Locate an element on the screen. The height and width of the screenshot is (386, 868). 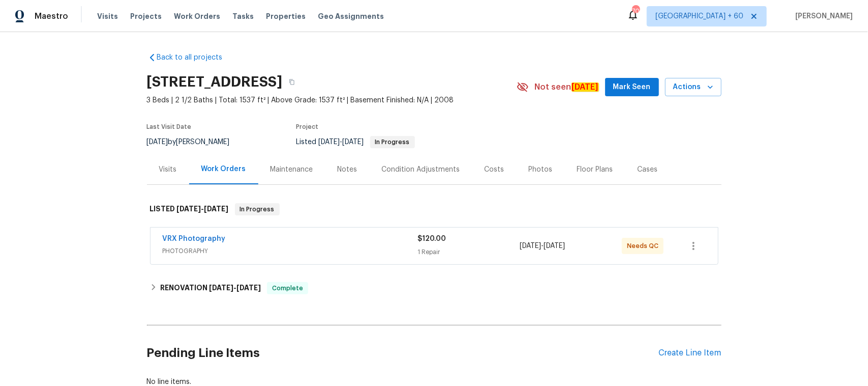
h2: Pending Line Items is located at coordinates (403, 353).